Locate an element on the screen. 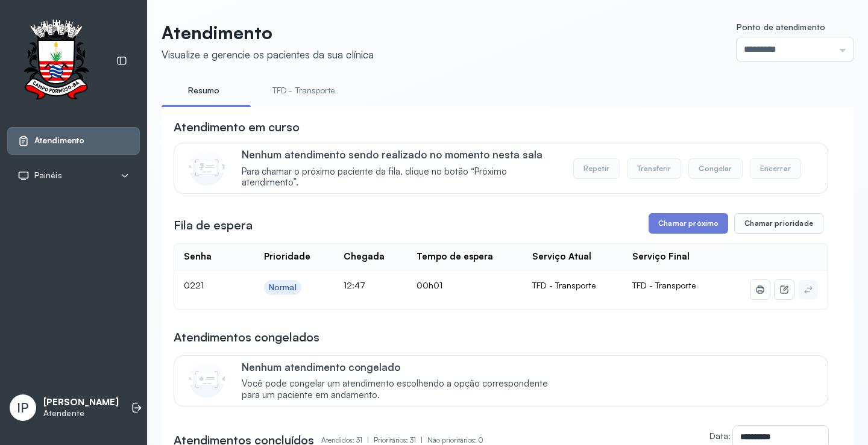  p: Atendente is located at coordinates (81, 413).